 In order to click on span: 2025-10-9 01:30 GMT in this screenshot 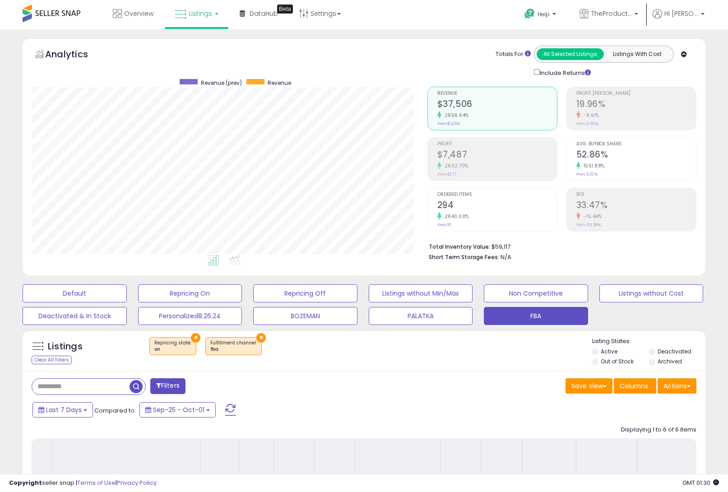, I will do `click(701, 483)`.